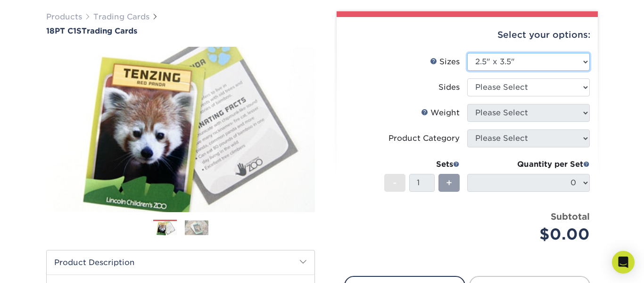 This screenshot has height=283, width=644. What do you see at coordinates (570, 216) in the screenshot?
I see `strong: Subtotal` at bounding box center [570, 216].